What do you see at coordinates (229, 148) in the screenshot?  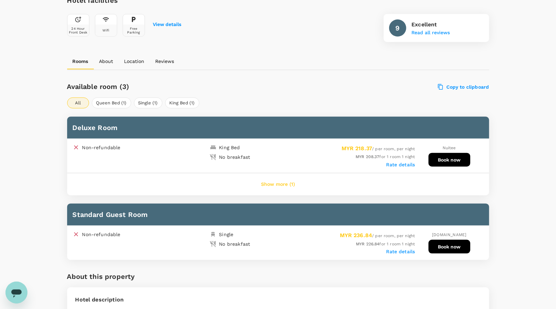 I see `div: King Bed` at bounding box center [229, 148].